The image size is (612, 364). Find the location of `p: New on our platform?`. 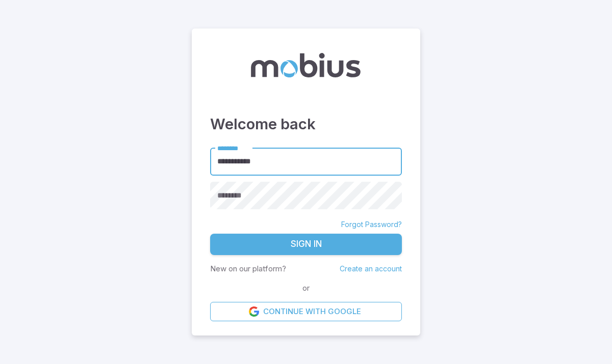

p: New on our platform? is located at coordinates (248, 270).